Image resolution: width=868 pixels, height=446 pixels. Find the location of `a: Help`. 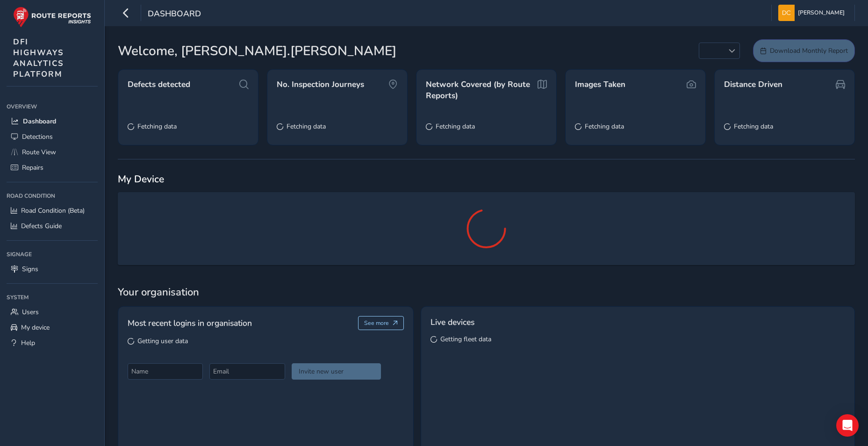

a: Help is located at coordinates (52, 343).